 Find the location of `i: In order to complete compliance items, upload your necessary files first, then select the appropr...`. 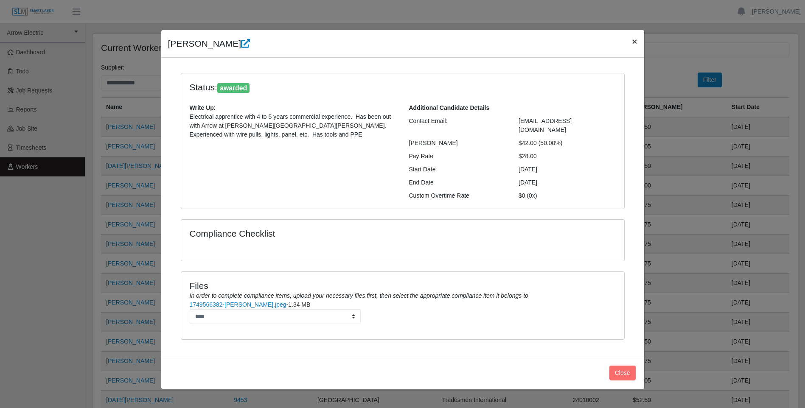

i: In order to complete compliance items, upload your necessary files first, then select the appropr... is located at coordinates (359, 296).